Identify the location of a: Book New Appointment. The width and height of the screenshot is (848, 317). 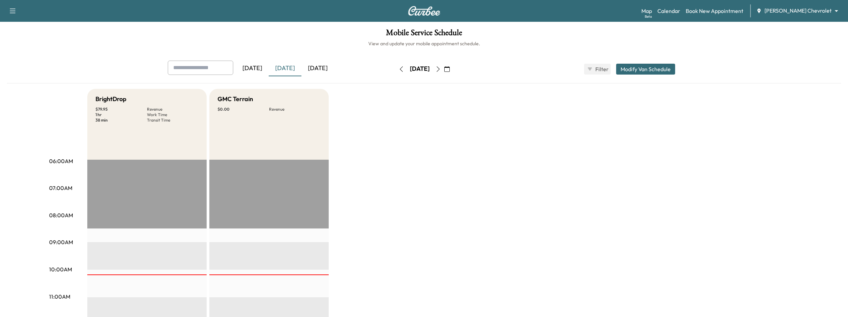
(714, 11).